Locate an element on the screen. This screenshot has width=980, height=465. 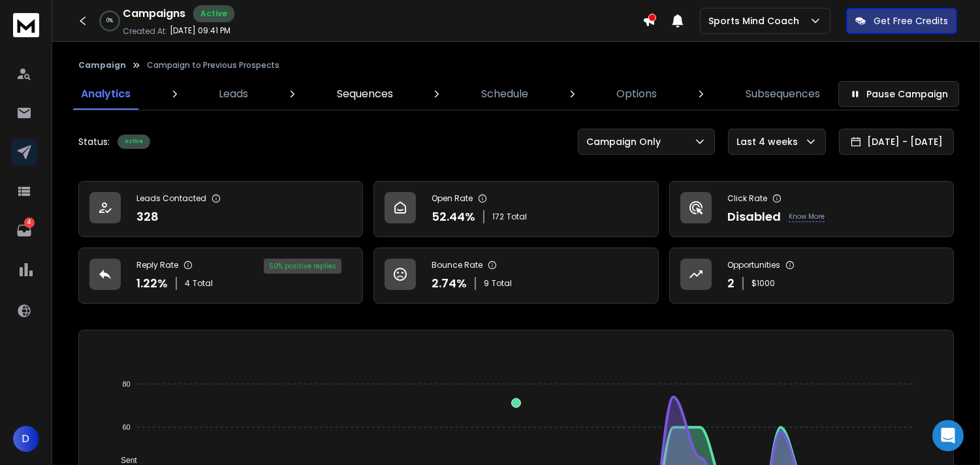
tspan: 60 is located at coordinates (126, 427).